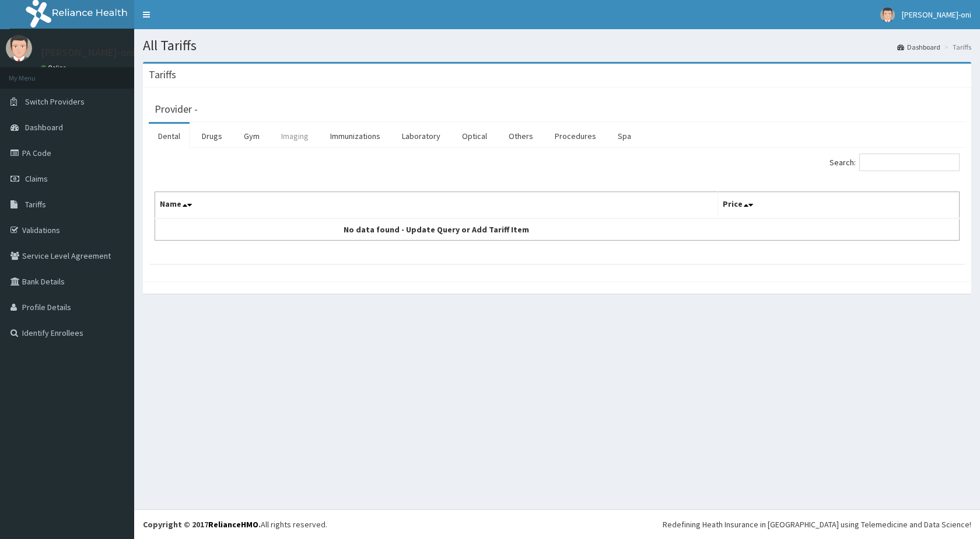 This screenshot has width=980, height=539. I want to click on strong: Copyright © 2017 ., so click(202, 524).